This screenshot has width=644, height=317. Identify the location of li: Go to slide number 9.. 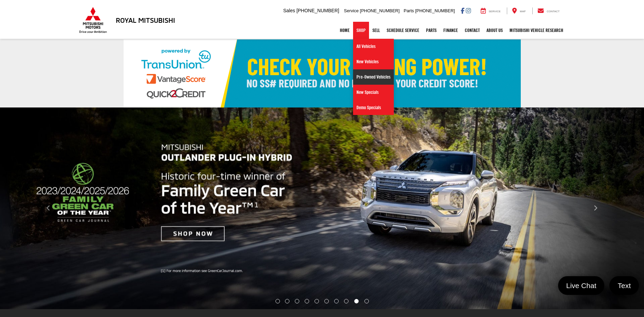
(356, 301).